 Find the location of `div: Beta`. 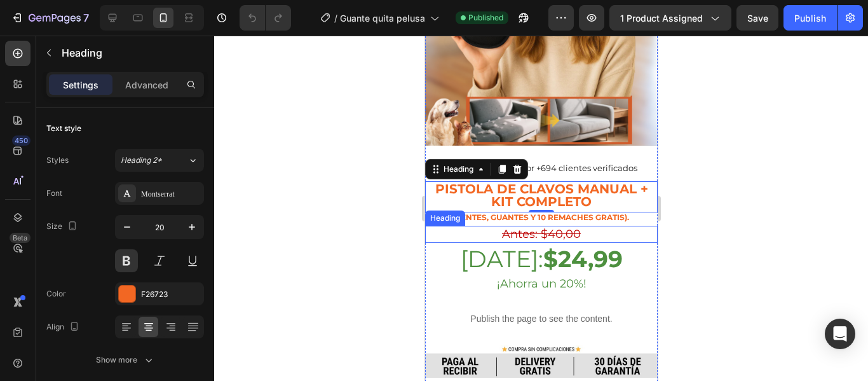

div: Beta is located at coordinates (20, 238).